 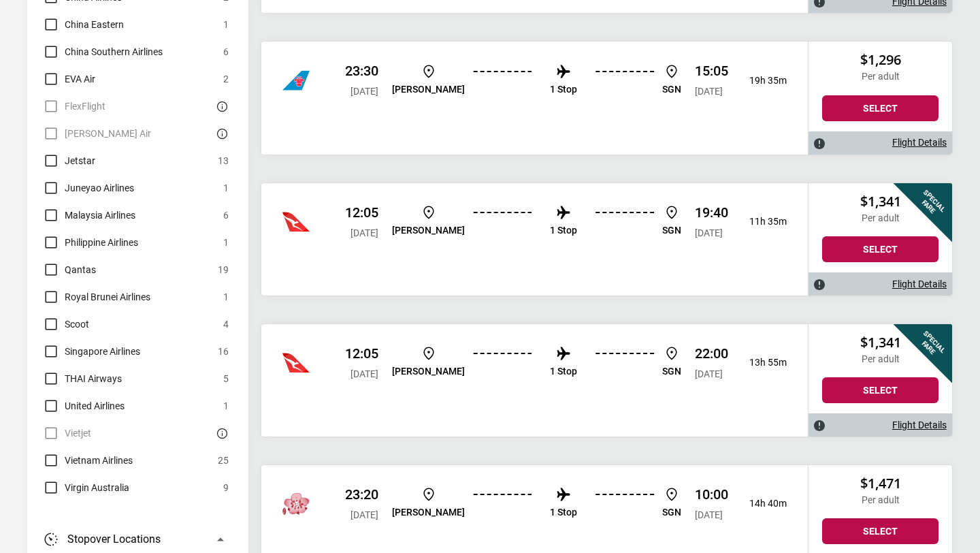 I want to click on label: China Eastern, so click(x=83, y=25).